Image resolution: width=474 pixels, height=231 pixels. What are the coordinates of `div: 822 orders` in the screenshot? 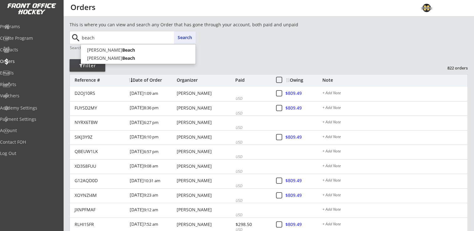 It's located at (451, 68).